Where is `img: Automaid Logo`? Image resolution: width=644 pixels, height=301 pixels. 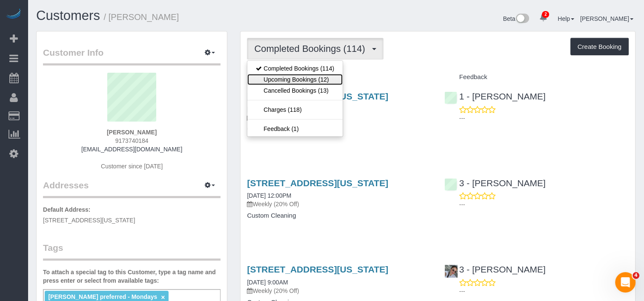 img: Automaid Logo is located at coordinates (14, 14).